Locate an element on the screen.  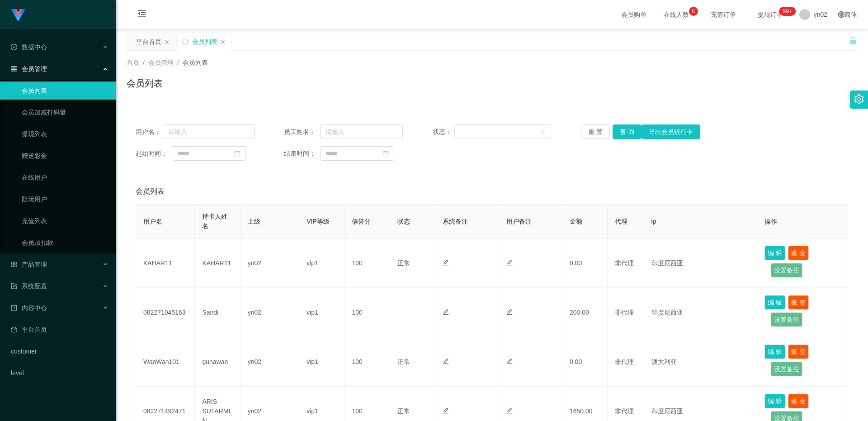
i: 图标: check-circle-o is located at coordinates (14, 47).